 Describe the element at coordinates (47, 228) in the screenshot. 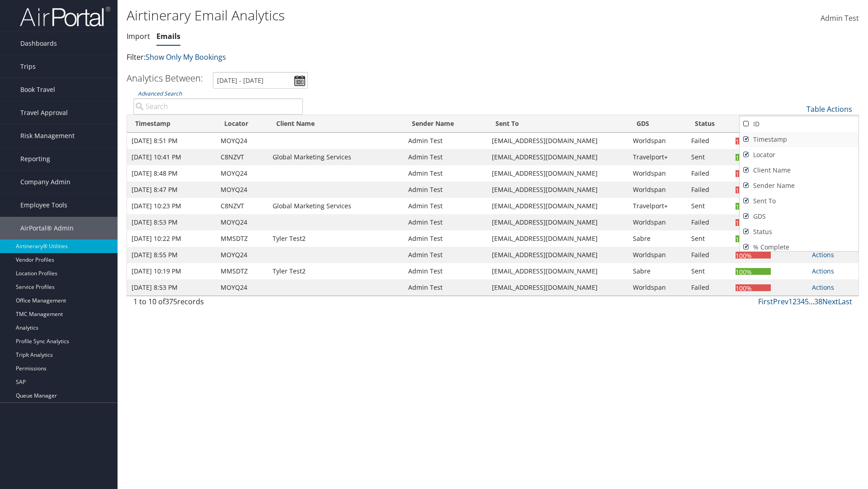

I see `span: AirPortal® Admin` at that location.